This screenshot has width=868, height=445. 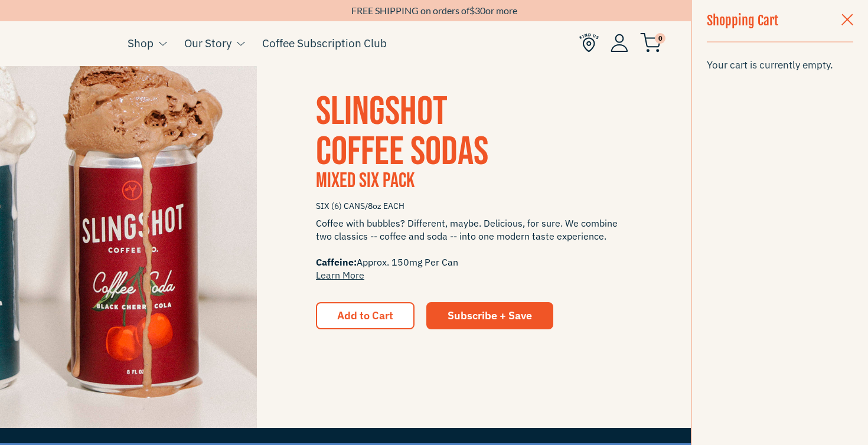 I want to click on img: cart, so click(x=651, y=43).